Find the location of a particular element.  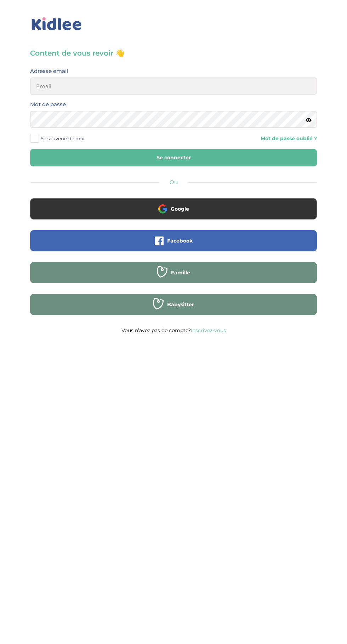

p: Vous n’avez pas de compte? is located at coordinates (174, 330).